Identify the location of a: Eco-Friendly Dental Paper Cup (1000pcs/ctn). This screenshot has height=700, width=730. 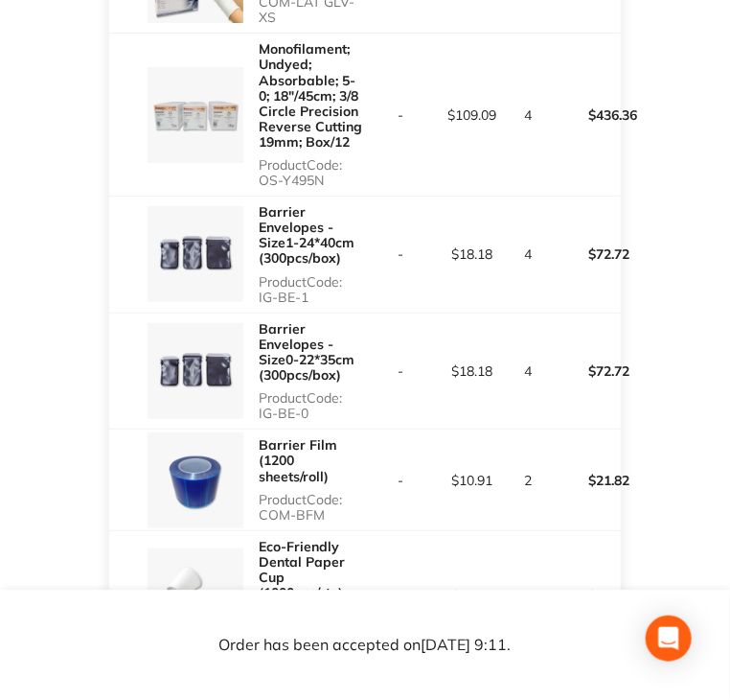
(302, 569).